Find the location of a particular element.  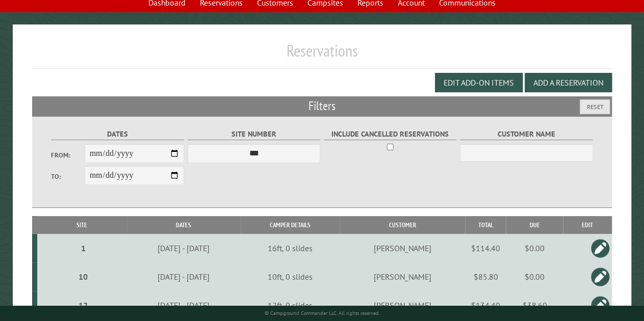

label: Customer Name is located at coordinates (526, 134).